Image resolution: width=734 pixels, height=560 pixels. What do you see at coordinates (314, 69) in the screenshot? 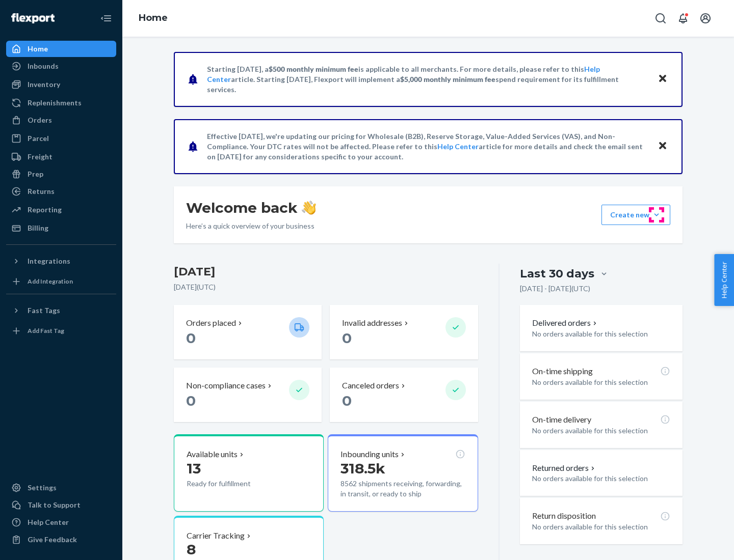
I see `span: $500 monthly minimum fee` at bounding box center [314, 69].